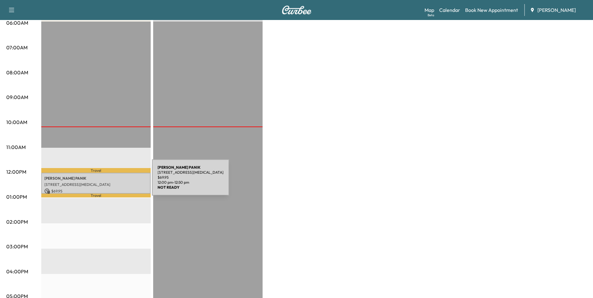 The height and width of the screenshot is (298, 593). What do you see at coordinates (17, 222) in the screenshot?
I see `p: 02:00PM` at bounding box center [17, 222].